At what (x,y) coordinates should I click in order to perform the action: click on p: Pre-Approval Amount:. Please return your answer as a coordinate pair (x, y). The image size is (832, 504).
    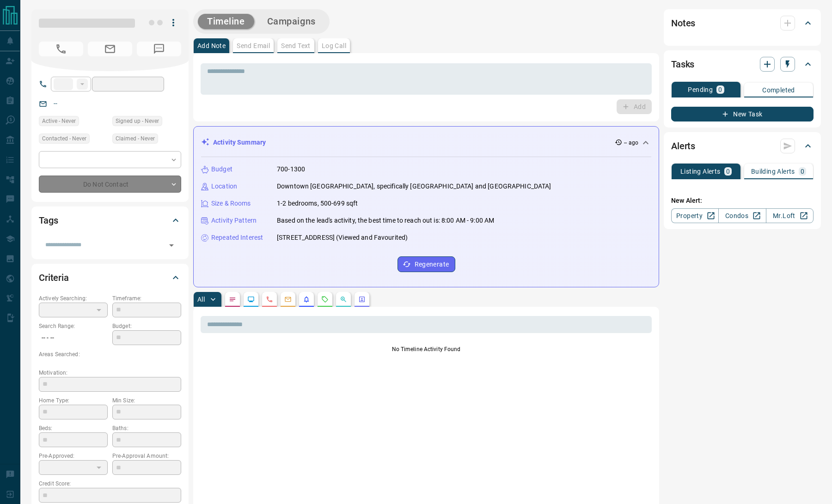
    Looking at the image, I should click on (146, 457).